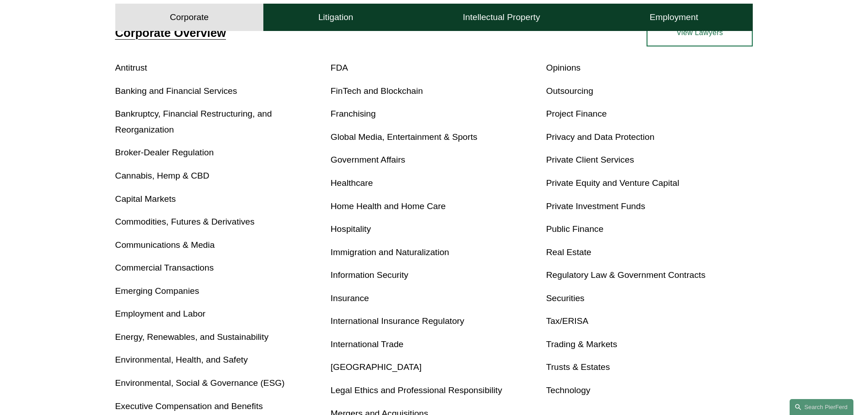 The image size is (868, 415). I want to click on a: Environmental, Social & Governance (ESG), so click(200, 382).